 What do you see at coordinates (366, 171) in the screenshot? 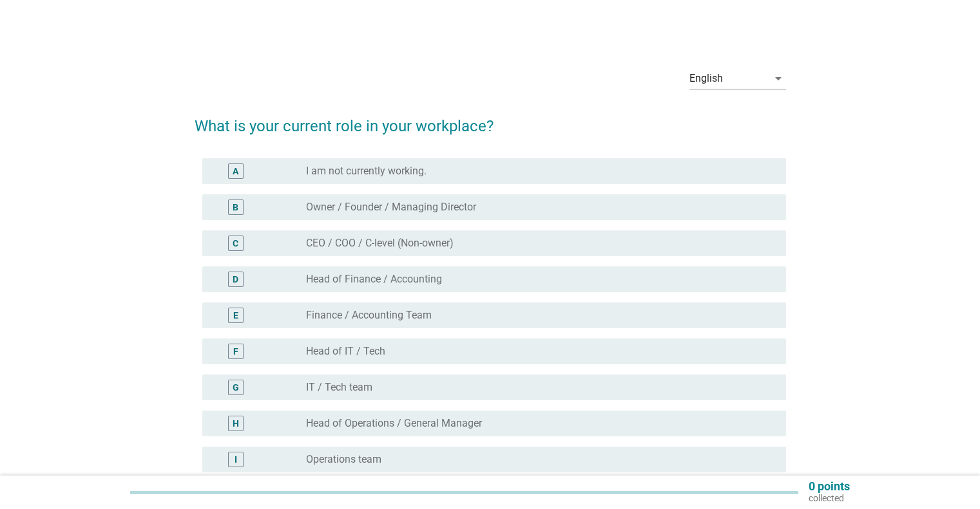
I see `label: I am not currently working.` at bounding box center [366, 171].